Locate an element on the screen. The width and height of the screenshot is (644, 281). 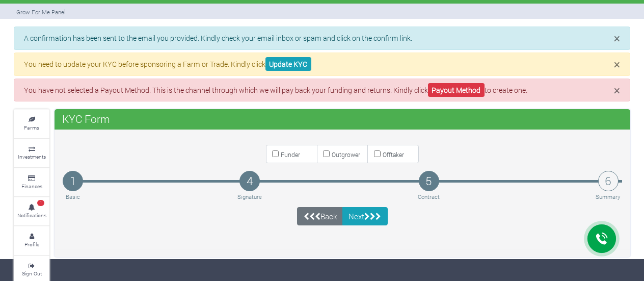
h4: 1 is located at coordinates (73, 181).